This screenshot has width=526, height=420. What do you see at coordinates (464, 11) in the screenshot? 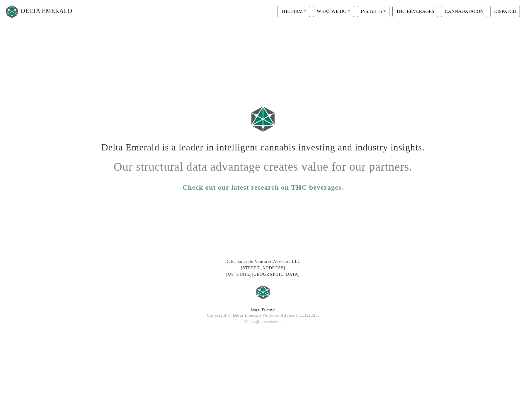
I see `a: CANNADATACON` at bounding box center [464, 11].